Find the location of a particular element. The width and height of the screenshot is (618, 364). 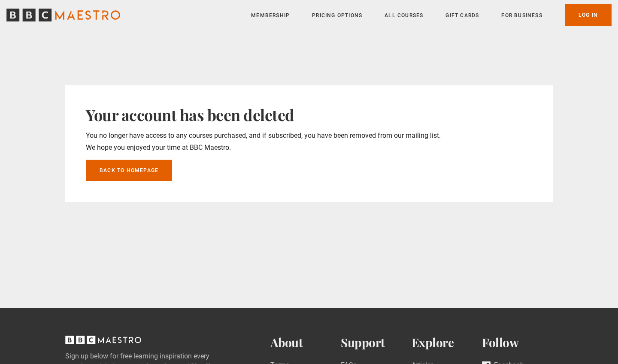

h2: Explore is located at coordinates (447, 343).